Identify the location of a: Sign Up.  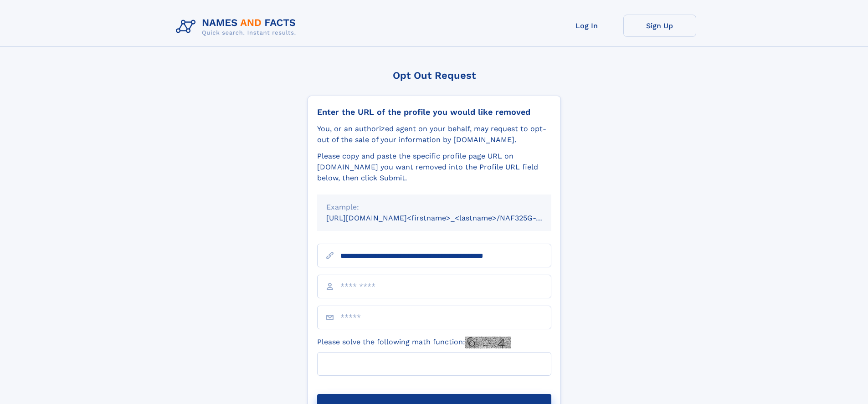
(660, 26).